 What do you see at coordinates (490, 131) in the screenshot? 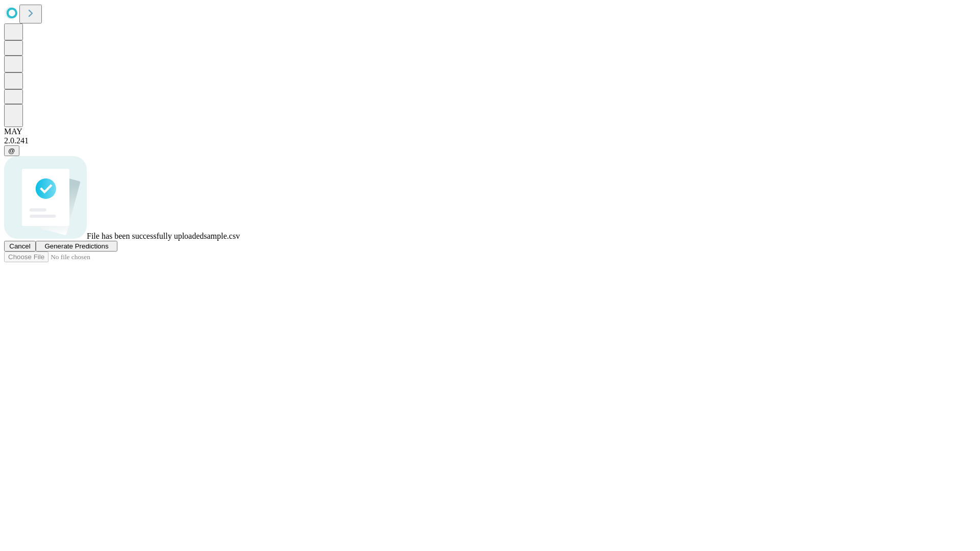
I see `div: MAY` at bounding box center [490, 131].